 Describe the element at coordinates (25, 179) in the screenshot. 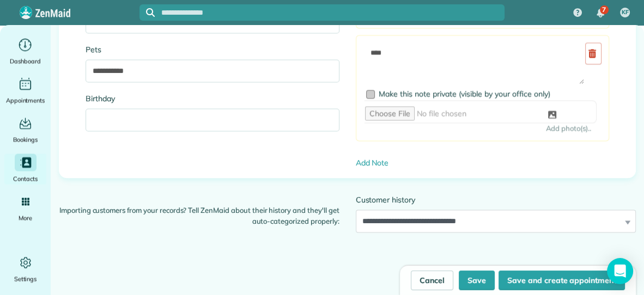

I see `span: Contacts` at that location.